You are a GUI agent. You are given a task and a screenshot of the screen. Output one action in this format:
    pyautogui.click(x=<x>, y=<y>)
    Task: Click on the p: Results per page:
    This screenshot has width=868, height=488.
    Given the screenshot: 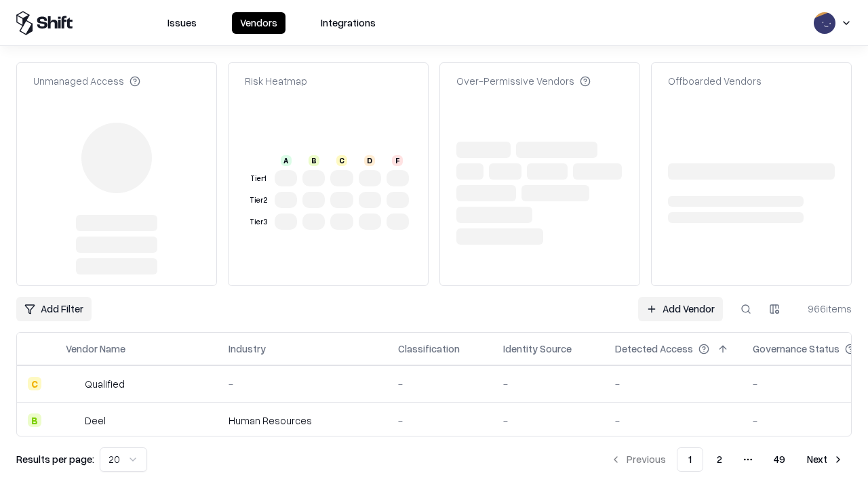 What is the action you would take?
    pyautogui.click(x=55, y=459)
    